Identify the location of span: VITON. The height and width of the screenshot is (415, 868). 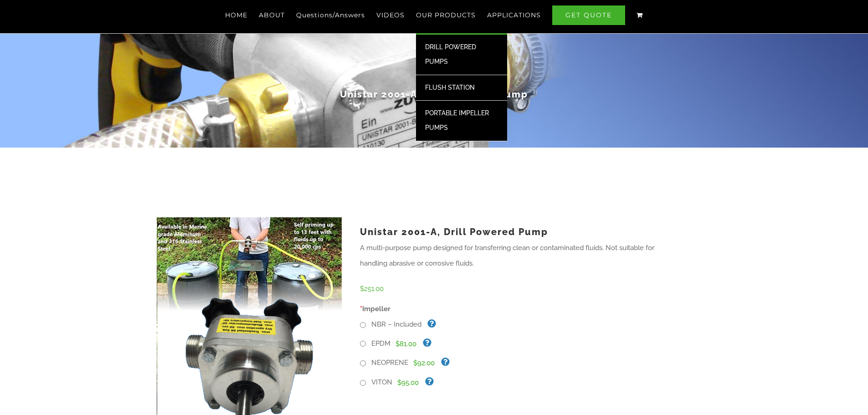
(380, 383).